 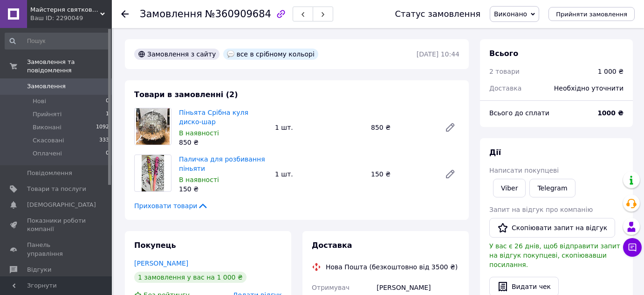 What do you see at coordinates (176, 54) in the screenshot?
I see `div: Замовлення з сайту` at bounding box center [176, 54].